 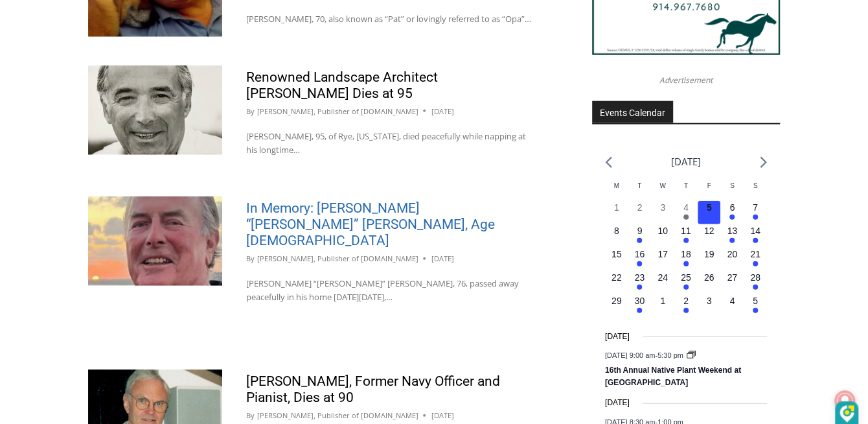 What do you see at coordinates (640, 190) in the screenshot?
I see `div: Tuesday` at bounding box center [640, 190].